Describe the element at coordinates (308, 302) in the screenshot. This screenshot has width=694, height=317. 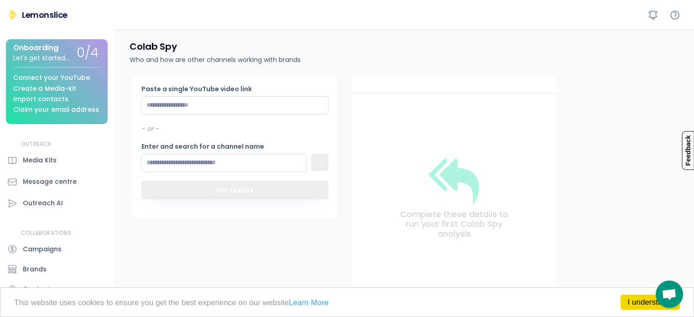
I see `a: Learn More` at that location.